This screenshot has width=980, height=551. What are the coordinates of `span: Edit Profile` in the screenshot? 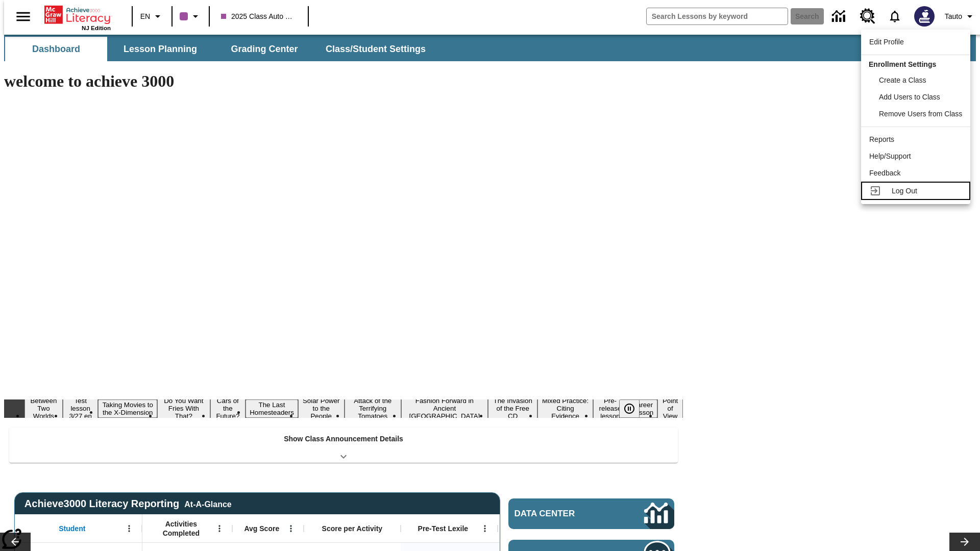 It's located at (886, 42).